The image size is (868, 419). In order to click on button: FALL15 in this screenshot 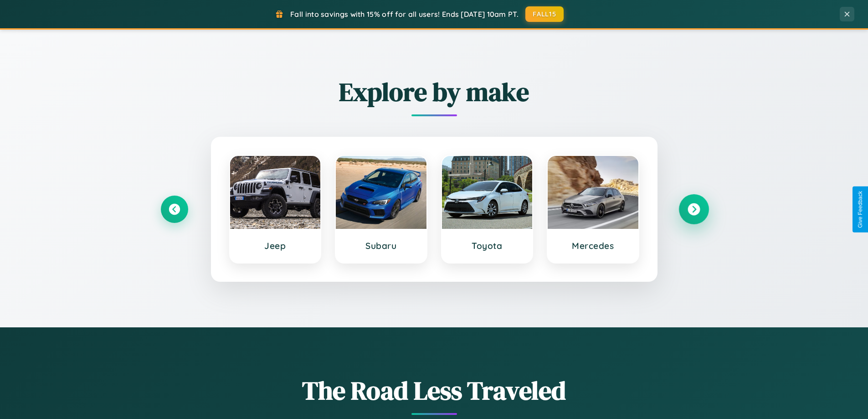, I will do `click(545, 14)`.